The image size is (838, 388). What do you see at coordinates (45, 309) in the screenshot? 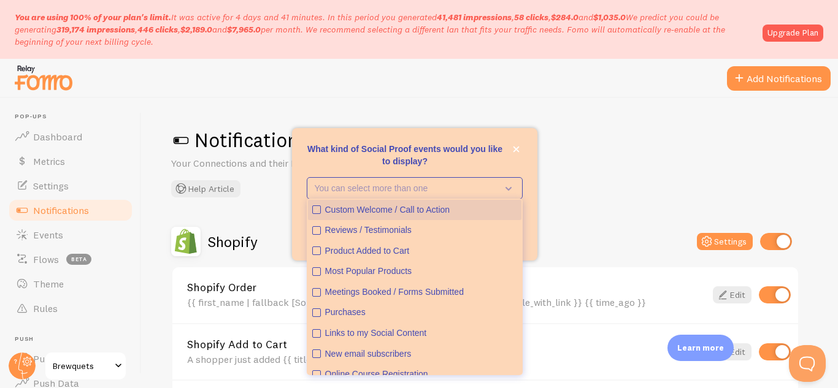
I see `span: Rules` at bounding box center [45, 309].